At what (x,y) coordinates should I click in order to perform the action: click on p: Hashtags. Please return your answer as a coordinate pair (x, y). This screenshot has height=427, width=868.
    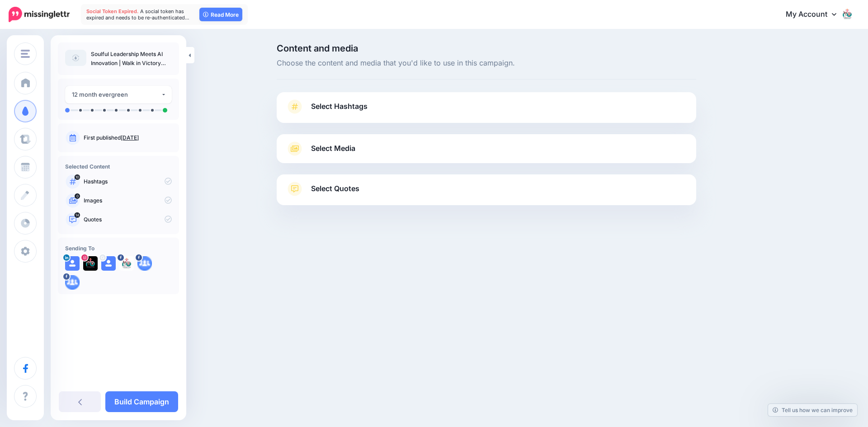
    Looking at the image, I should click on (127, 181).